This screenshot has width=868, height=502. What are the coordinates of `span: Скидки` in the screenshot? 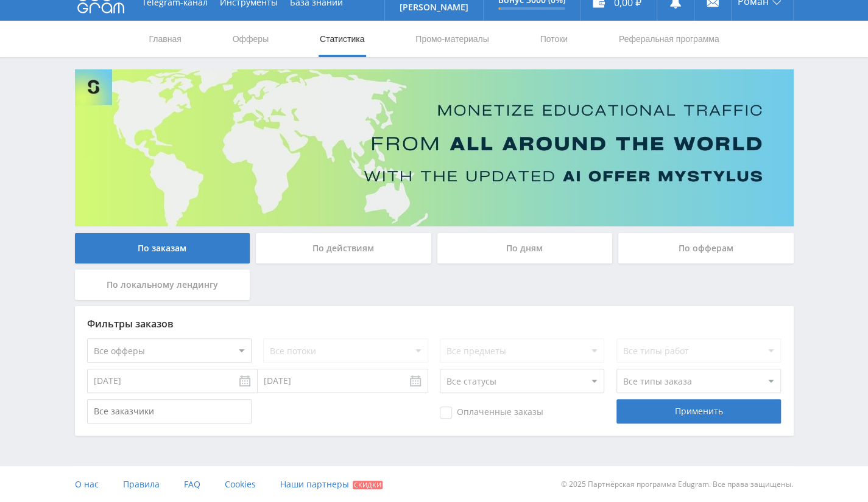 It's located at (367, 485).